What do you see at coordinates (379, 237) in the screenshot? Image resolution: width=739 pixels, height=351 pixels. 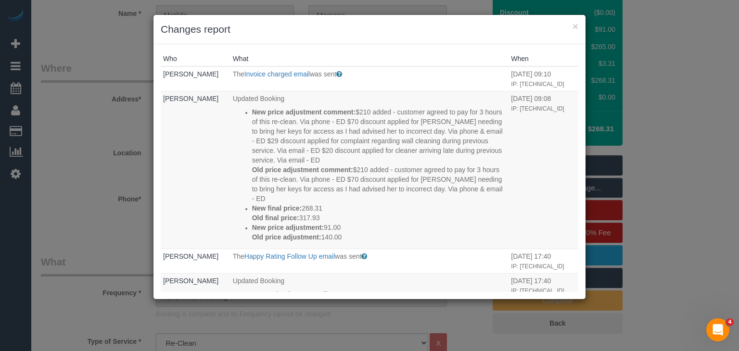 I see `p: 140.00` at bounding box center [379, 237].